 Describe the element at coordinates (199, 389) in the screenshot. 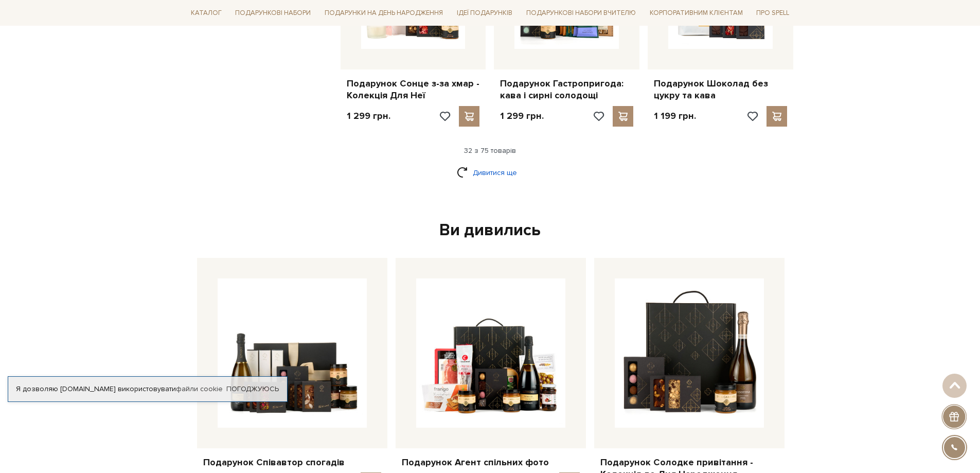

I see `a: файли cookie` at that location.